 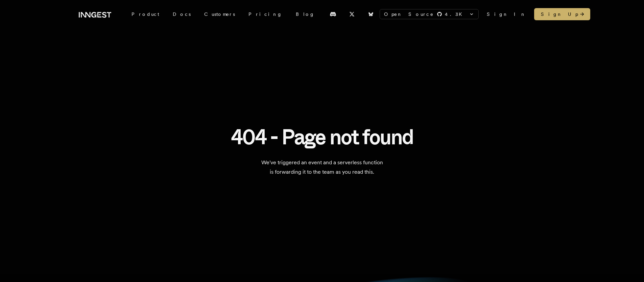 I want to click on a: Bluesky, so click(x=371, y=14).